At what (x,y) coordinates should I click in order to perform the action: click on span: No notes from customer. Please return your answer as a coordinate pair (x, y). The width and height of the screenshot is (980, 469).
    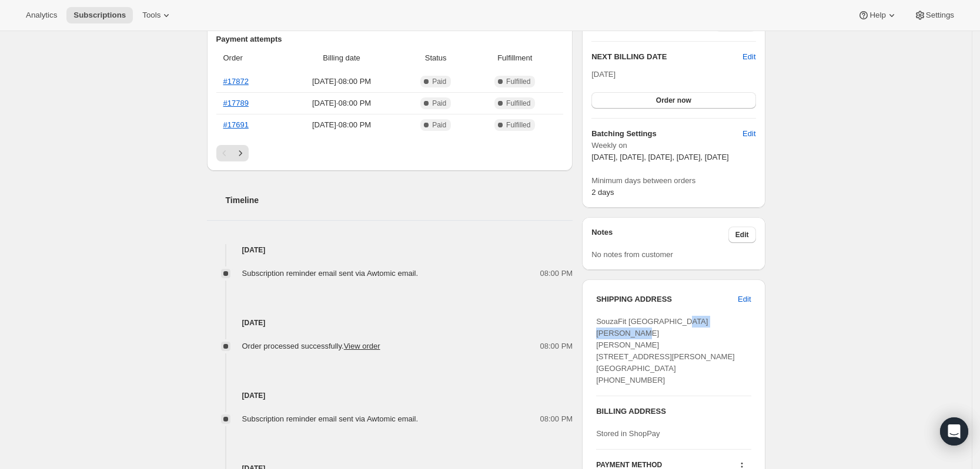
    Looking at the image, I should click on (632, 254).